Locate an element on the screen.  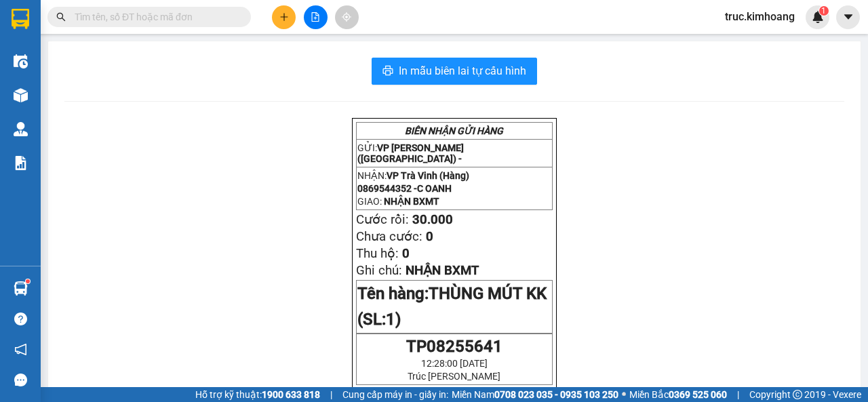
span: caret-down is located at coordinates (848, 17).